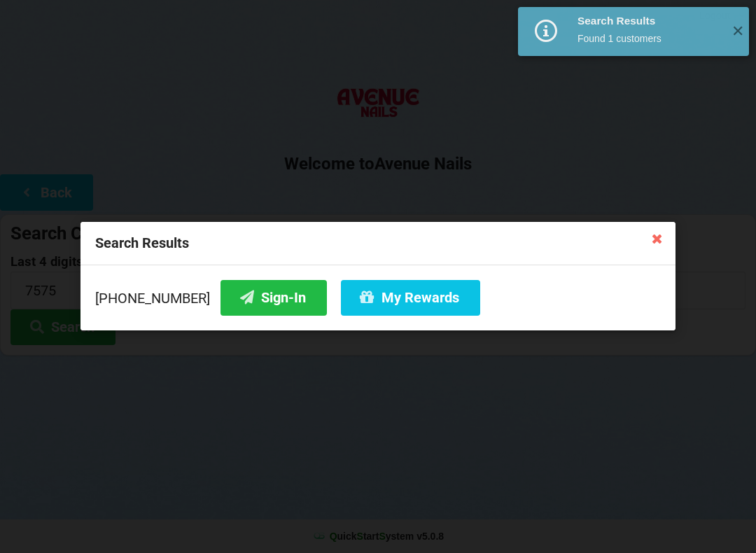  I want to click on div: Found 1 customers, so click(649, 39).